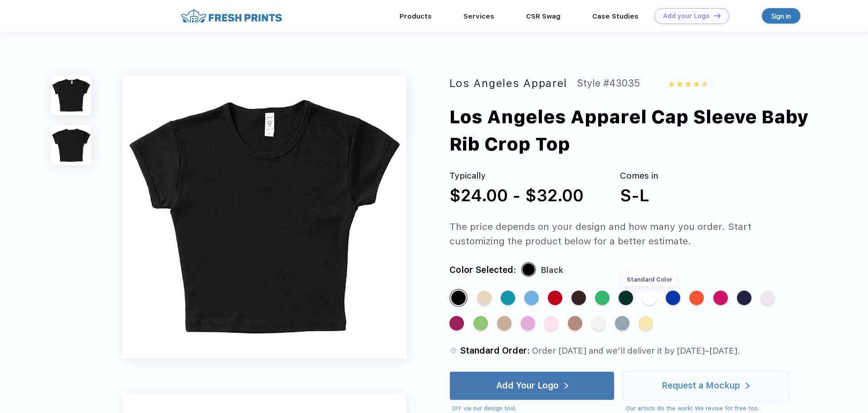 Image resolution: width=868 pixels, height=413 pixels. I want to click on div: Request a Mockup, so click(700, 386).